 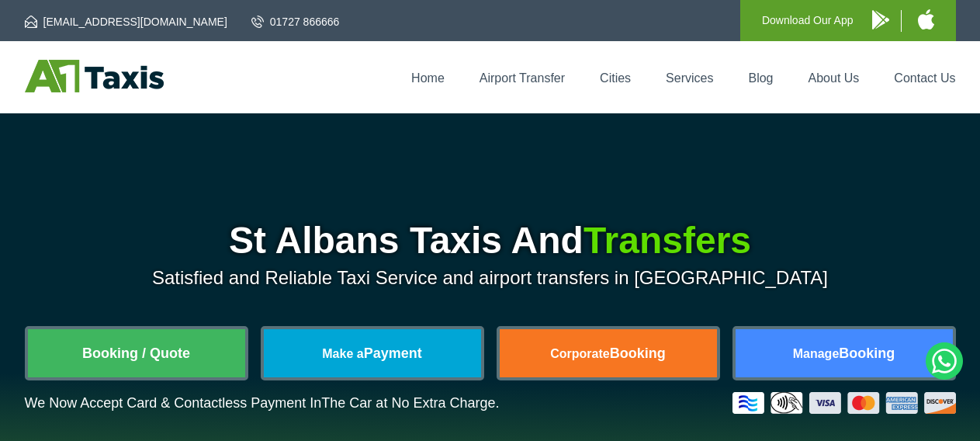 I want to click on p: Download Our App, so click(x=808, y=21).